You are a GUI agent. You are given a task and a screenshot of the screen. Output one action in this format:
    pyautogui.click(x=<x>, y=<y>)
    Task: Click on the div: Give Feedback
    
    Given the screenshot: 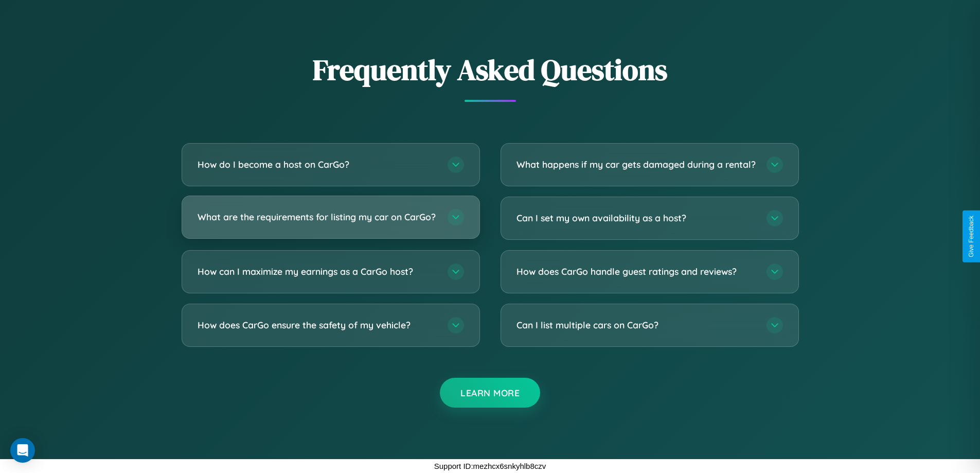 What is the action you would take?
    pyautogui.click(x=972, y=236)
    